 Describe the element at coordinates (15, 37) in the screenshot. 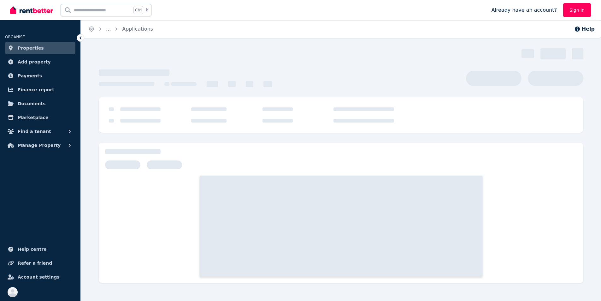

I see `span: ORGANISE` at that location.